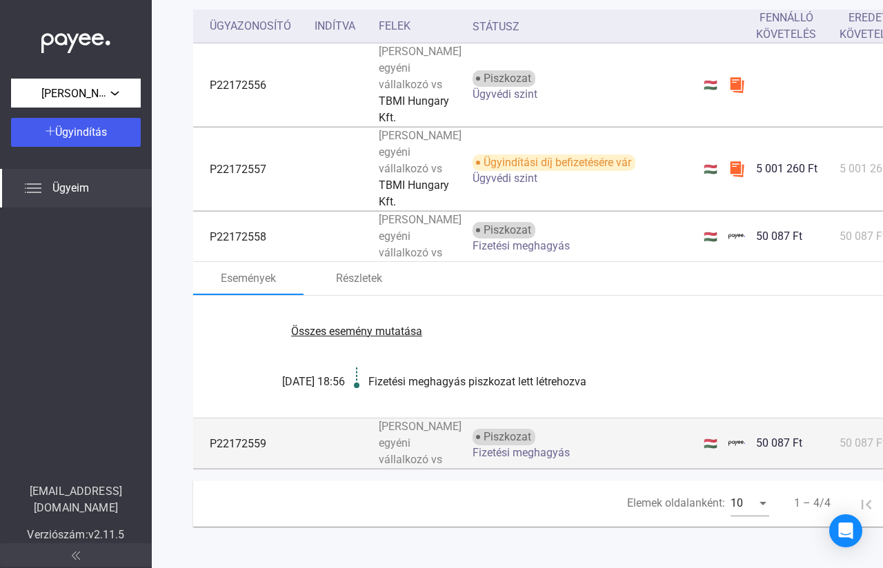  Describe the element at coordinates (812, 503) in the screenshot. I see `font: 1 – 4/4` at that location.